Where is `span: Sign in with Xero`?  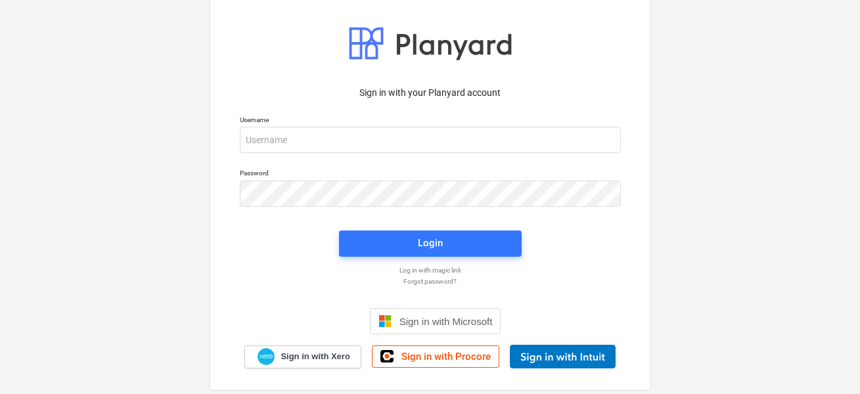 span: Sign in with Xero is located at coordinates (315, 357).